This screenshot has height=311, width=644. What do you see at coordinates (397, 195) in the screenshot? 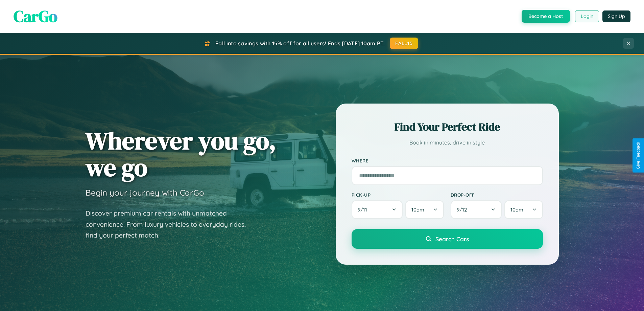
I see `label: Pick-up` at bounding box center [397, 195].